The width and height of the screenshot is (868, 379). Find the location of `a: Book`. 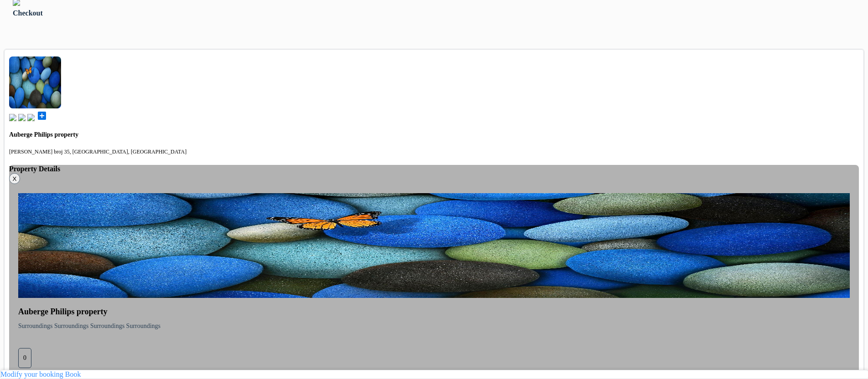

a: Book is located at coordinates (73, 375).